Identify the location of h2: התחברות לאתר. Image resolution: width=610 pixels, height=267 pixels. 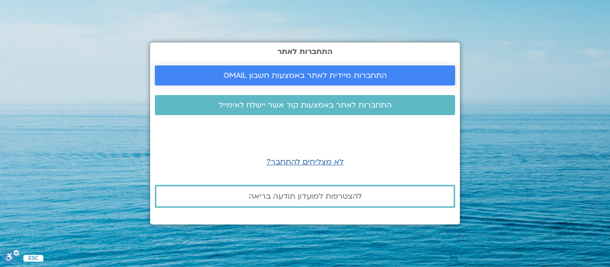
(305, 52).